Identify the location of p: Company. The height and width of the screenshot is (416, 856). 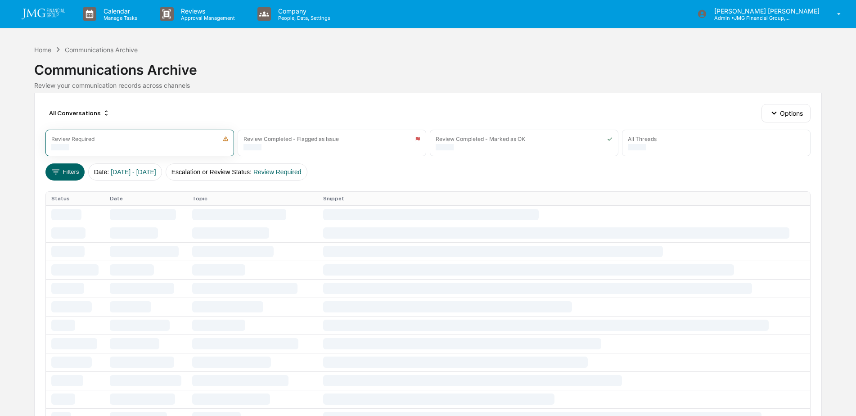
(303, 11).